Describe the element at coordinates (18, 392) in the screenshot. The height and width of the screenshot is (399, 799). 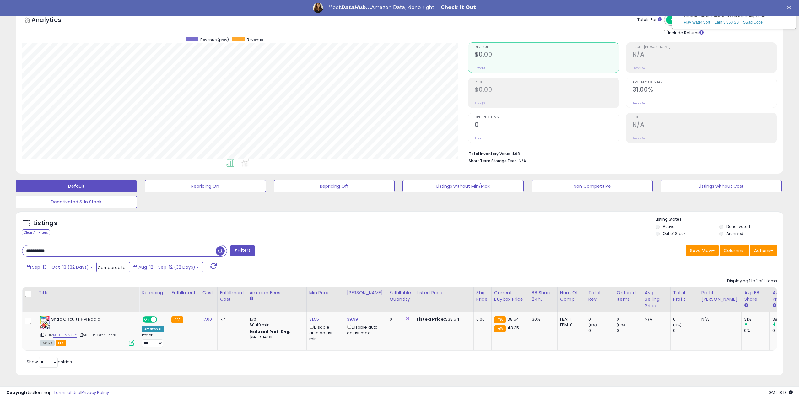
I see `strong: Copyright` at that location.